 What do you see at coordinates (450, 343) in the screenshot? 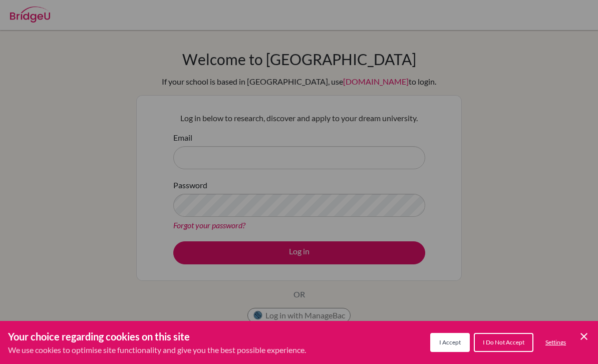
I see `button: I Accept` at bounding box center [450, 343].